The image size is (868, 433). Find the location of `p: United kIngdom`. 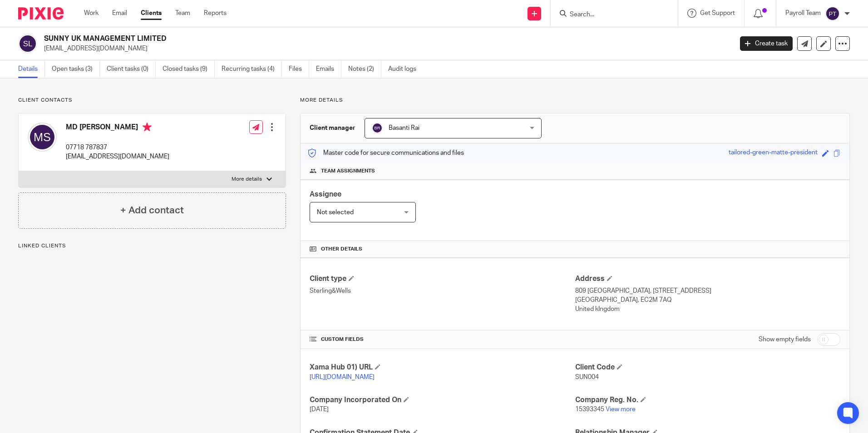

p: United kIngdom is located at coordinates (708, 309).